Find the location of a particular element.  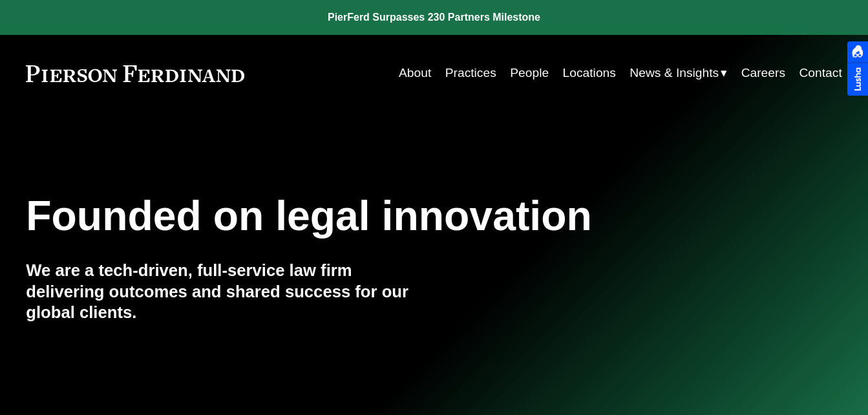

a: folder dropdown is located at coordinates (678, 73).